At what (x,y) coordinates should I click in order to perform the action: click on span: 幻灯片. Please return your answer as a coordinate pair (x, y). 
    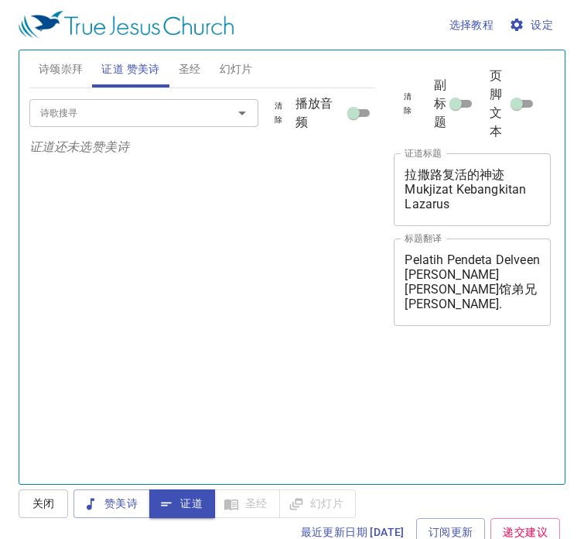
    Looking at the image, I should click on (236, 69).